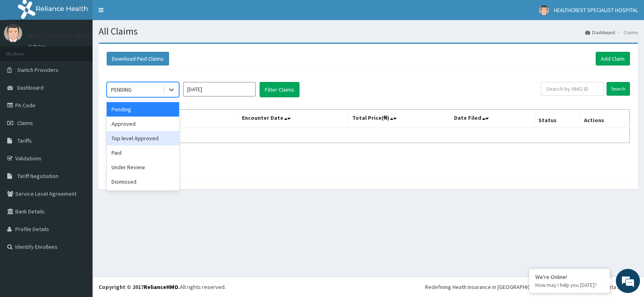 This screenshot has height=297, width=644. What do you see at coordinates (38, 46) in the screenshot?
I see `a: Online` at bounding box center [38, 46].